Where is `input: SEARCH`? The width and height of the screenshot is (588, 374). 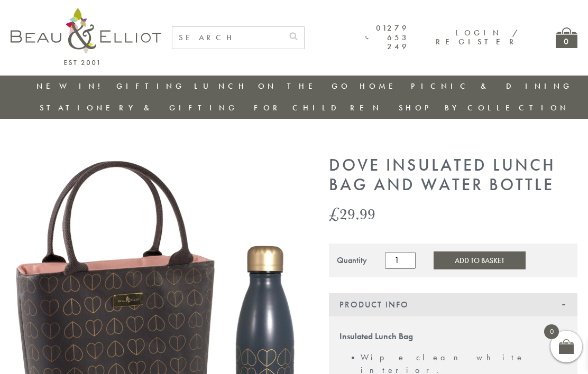
input: SEARCH is located at coordinates (227, 38).